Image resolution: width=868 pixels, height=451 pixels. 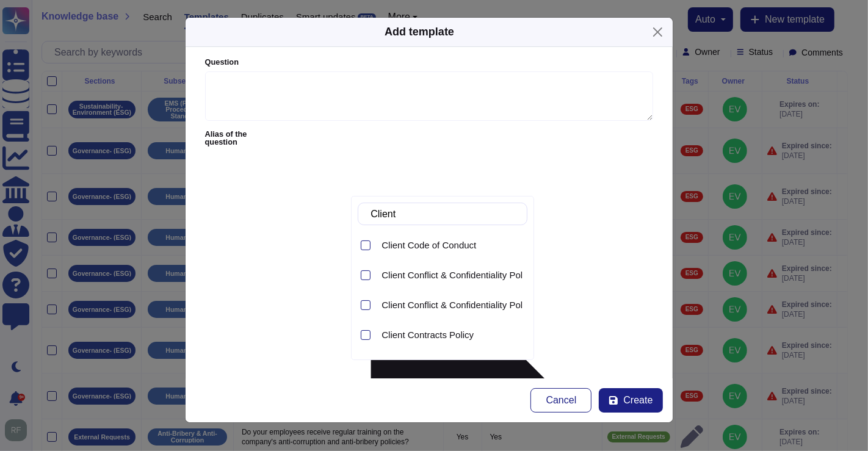 I want to click on span: Create, so click(x=638, y=400).